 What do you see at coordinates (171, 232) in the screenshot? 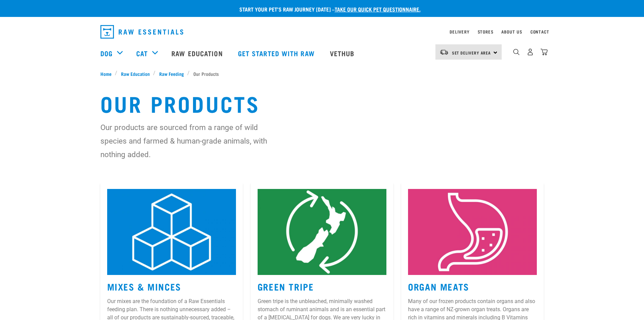
I see `img: 8_210930_025407.jpg` at bounding box center [171, 232].